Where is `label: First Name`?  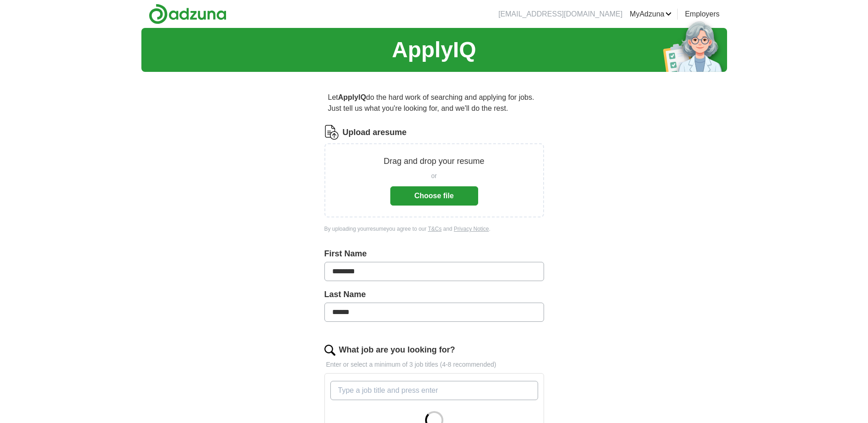 label: First Name is located at coordinates (434, 254).